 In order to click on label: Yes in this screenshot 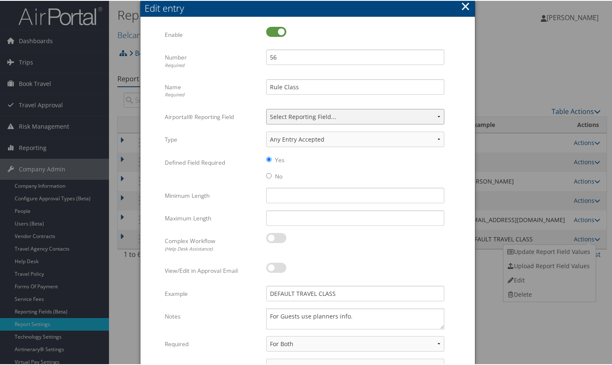, I will do `click(279, 159)`.